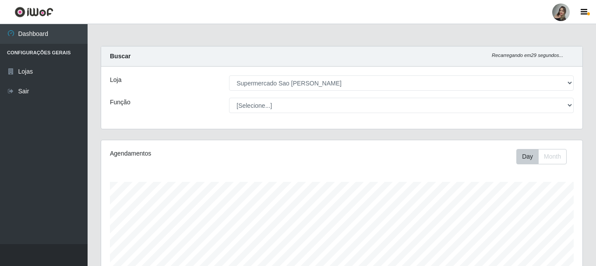  I want to click on button: Month, so click(552, 156).